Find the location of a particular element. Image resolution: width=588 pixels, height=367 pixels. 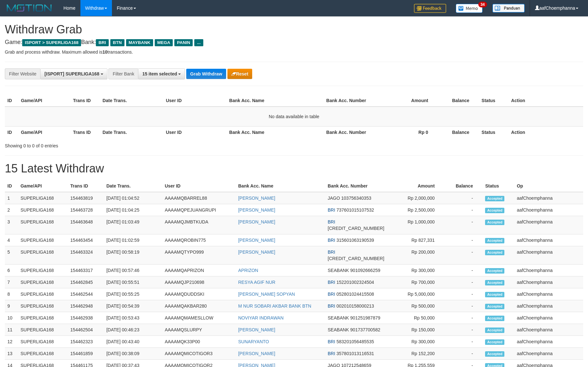

td: 10 is located at coordinates (11, 318).